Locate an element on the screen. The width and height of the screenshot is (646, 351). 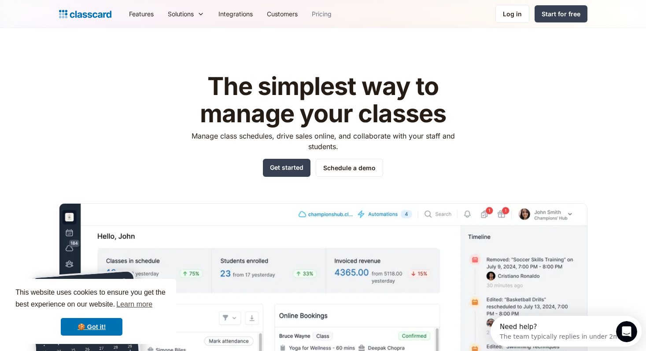
a: Log in is located at coordinates (512, 14).